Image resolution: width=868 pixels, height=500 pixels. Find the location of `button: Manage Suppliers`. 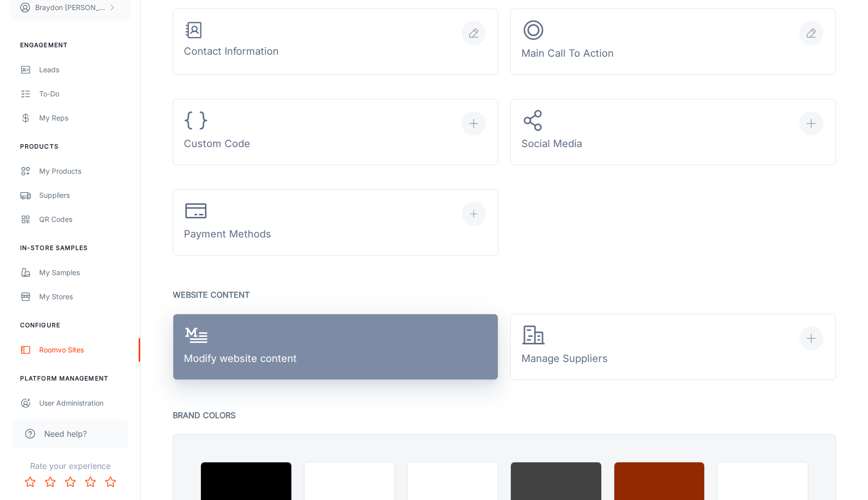

button: Manage Suppliers is located at coordinates (673, 347).